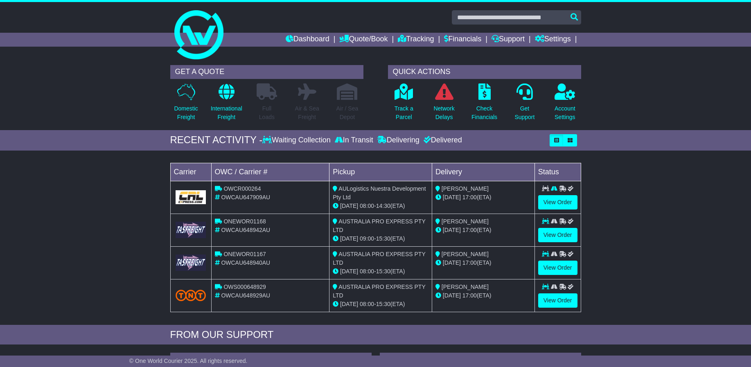 This screenshot has height=367, width=751. I want to click on span: OWS000648929, so click(245, 287).